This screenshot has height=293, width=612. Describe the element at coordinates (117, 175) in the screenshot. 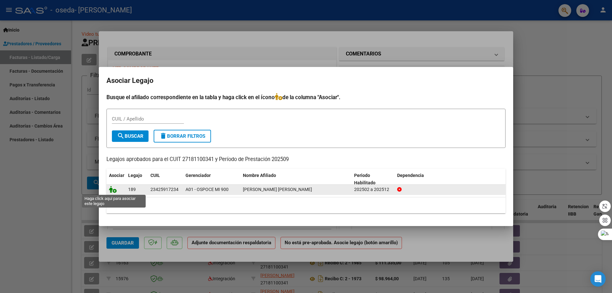

I see `span: Asociar` at that location.